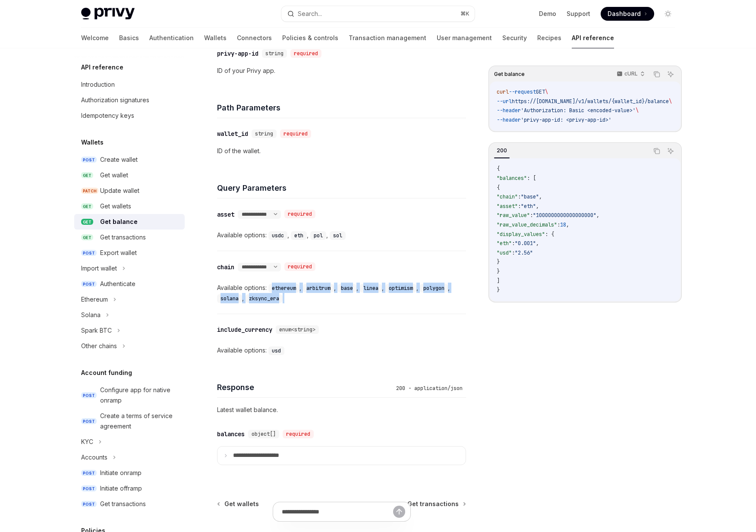 This screenshot has width=756, height=532. I want to click on div: Spark BTC, so click(96, 331).